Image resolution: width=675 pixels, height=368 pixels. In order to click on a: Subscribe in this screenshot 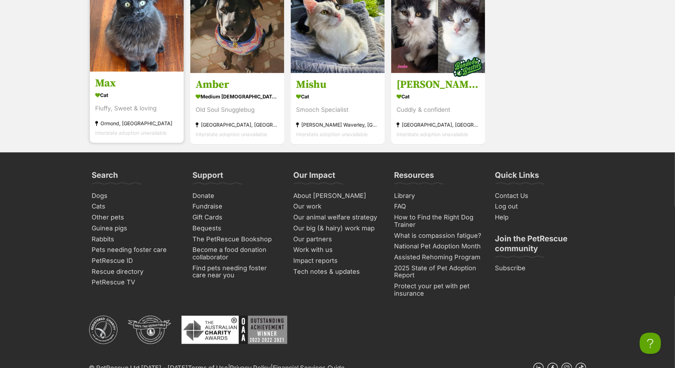, I will do `click(540, 268)`.